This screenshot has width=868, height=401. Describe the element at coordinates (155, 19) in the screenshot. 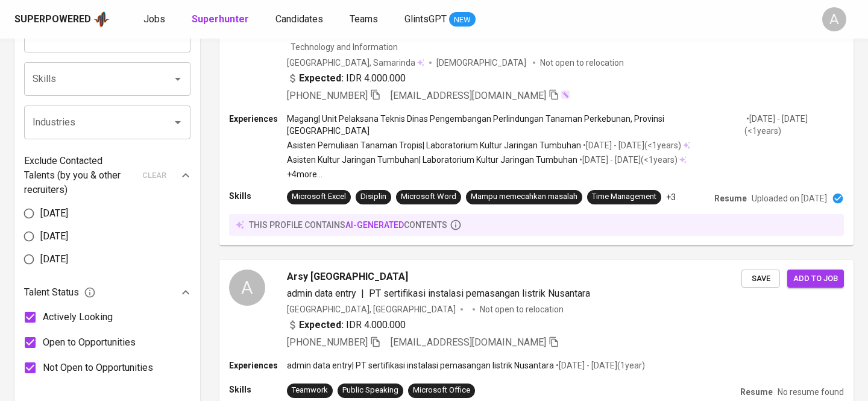

I see `a: Jobs` at that location.